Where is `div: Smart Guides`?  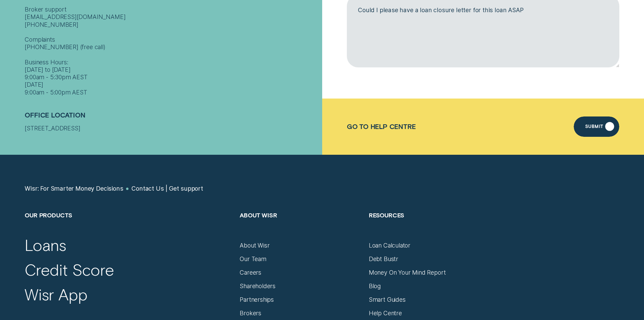
div: Smart Guides is located at coordinates (387, 299).